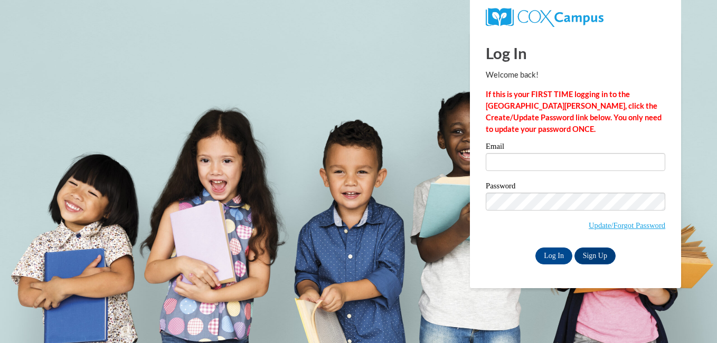 The width and height of the screenshot is (717, 343). I want to click on h1: Log In, so click(575, 53).